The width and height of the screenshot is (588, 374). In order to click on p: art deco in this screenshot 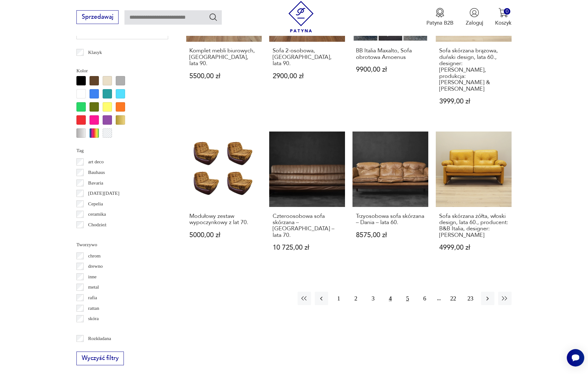, I will do `click(96, 162)`.